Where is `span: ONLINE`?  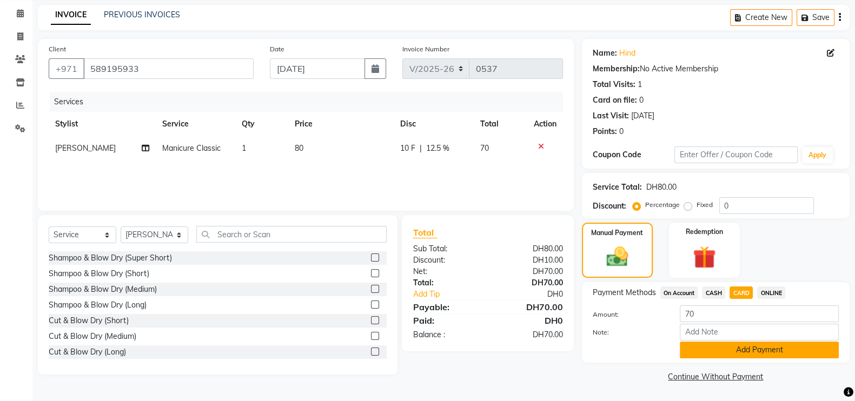
span: ONLINE is located at coordinates (771, 293).